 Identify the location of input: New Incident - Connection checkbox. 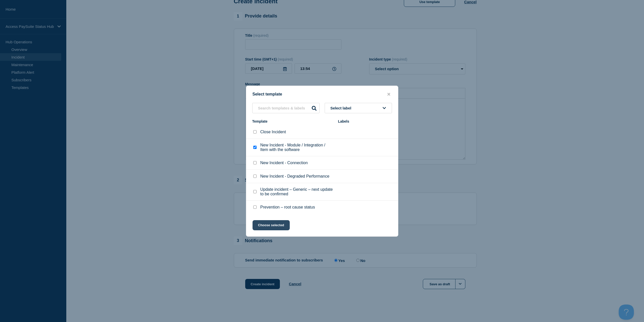
(255, 162).